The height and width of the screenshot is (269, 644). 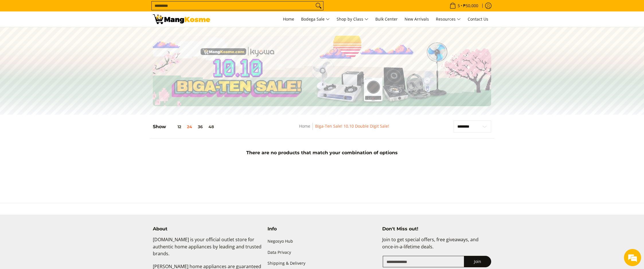 I want to click on a: Contact Us, so click(x=478, y=19).